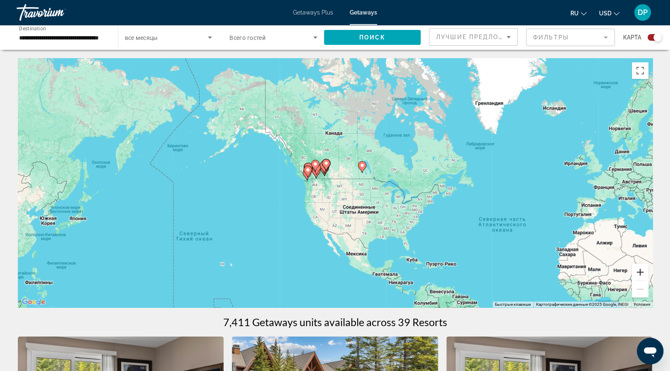 The height and width of the screenshot is (371, 670). I want to click on a: Getaways Plus, so click(313, 12).